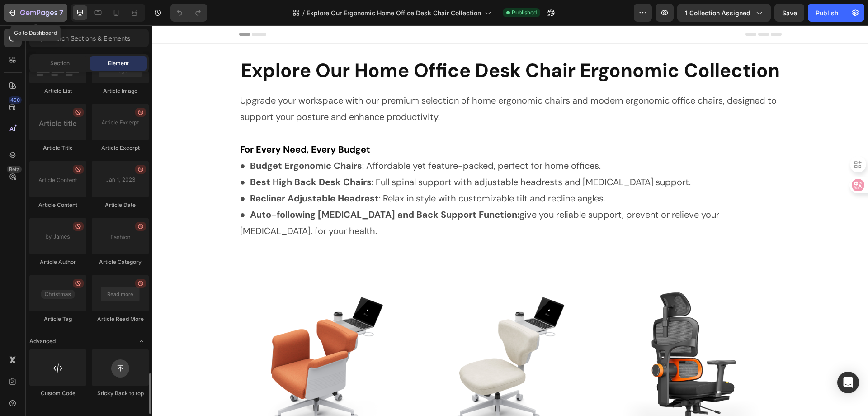  What do you see at coordinates (60, 63) in the screenshot?
I see `span: Section` at bounding box center [60, 63].